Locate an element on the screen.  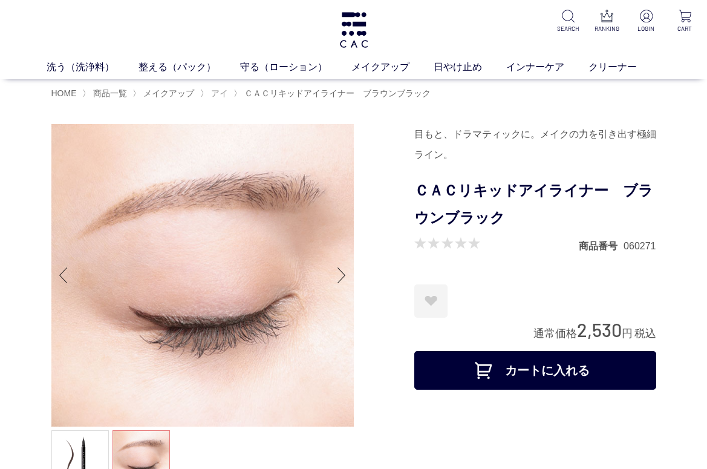
p: CART is located at coordinates (685, 28).